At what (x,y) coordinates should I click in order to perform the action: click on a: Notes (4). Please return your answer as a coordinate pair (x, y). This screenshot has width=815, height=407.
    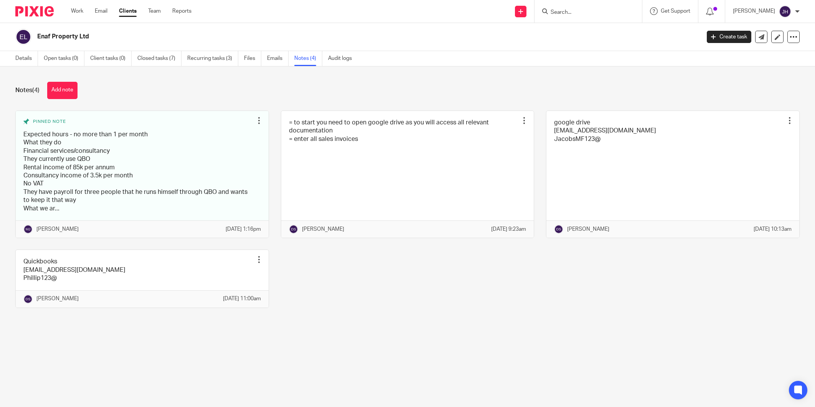
    Looking at the image, I should click on (308, 58).